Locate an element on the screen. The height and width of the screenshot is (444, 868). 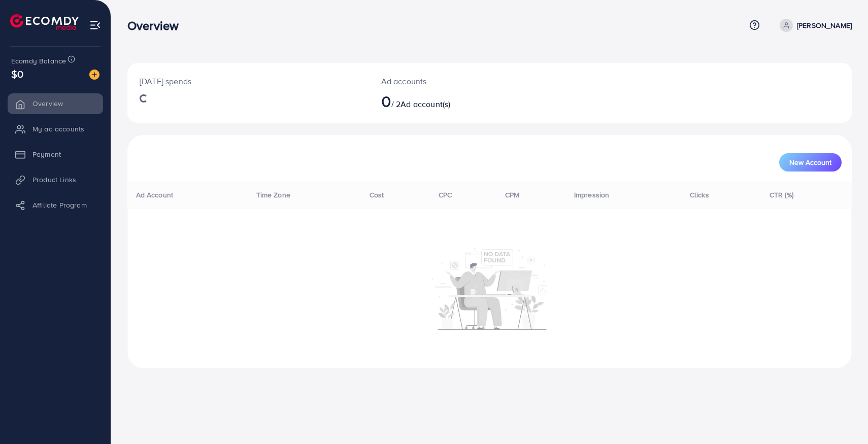
h3: Overview is located at coordinates (157, 25).